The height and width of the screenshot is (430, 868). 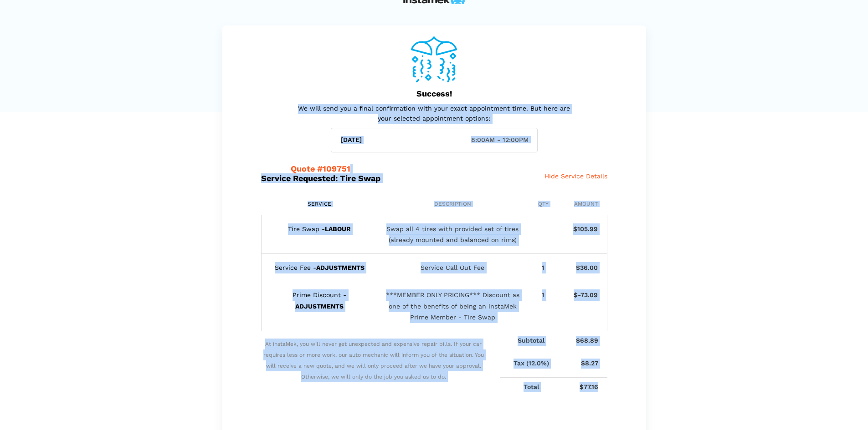 What do you see at coordinates (582, 307) in the screenshot?
I see `div: $-73.09` at bounding box center [582, 307].